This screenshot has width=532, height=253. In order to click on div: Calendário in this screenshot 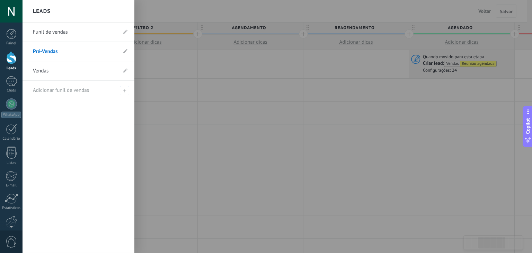, I will do `click(11, 139)`.